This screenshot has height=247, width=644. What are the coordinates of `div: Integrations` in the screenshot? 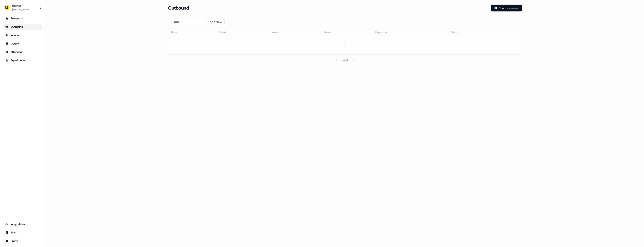 It's located at (23, 224).